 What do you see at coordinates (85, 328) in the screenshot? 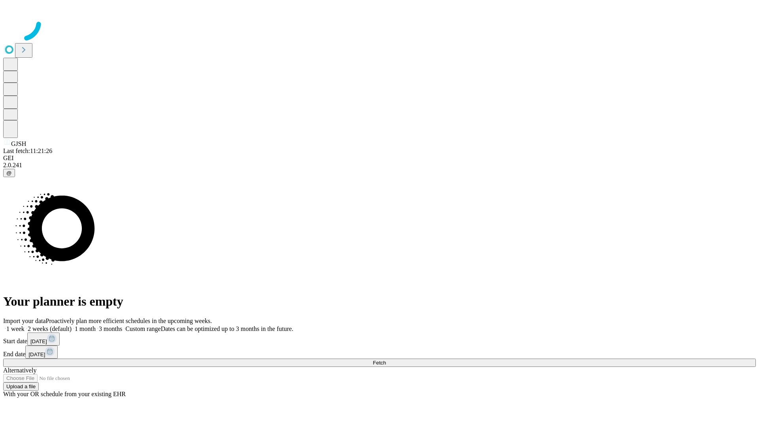
I see `span: 1 month` at bounding box center [85, 328].